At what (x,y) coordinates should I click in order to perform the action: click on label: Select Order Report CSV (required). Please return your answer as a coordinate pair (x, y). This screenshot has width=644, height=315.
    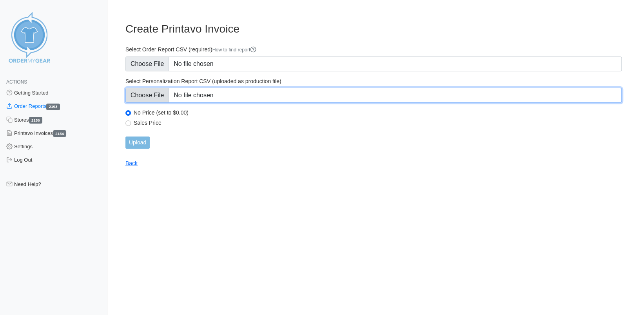
    Looking at the image, I should click on (373, 49).